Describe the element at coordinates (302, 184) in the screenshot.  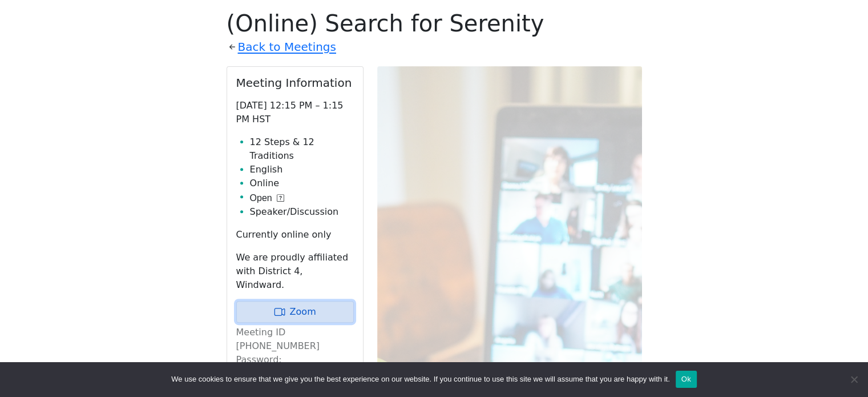
I see `li: Online` at that location.